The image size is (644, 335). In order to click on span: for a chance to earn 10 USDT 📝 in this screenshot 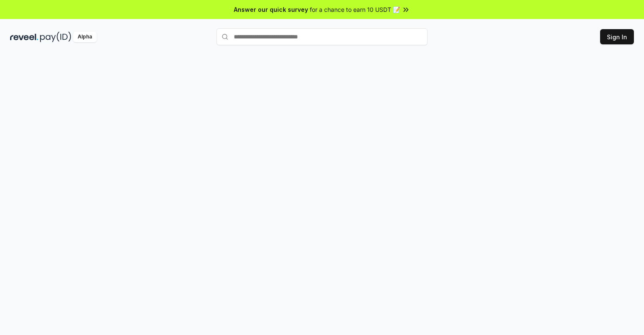, I will do `click(355, 9)`.